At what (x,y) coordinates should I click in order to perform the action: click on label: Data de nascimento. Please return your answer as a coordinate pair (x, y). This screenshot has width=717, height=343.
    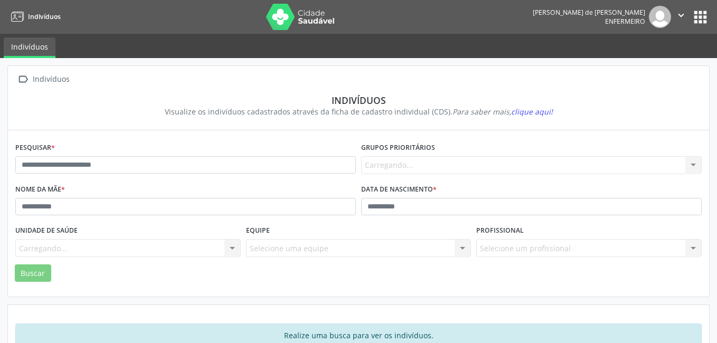
    Looking at the image, I should click on (399, 189).